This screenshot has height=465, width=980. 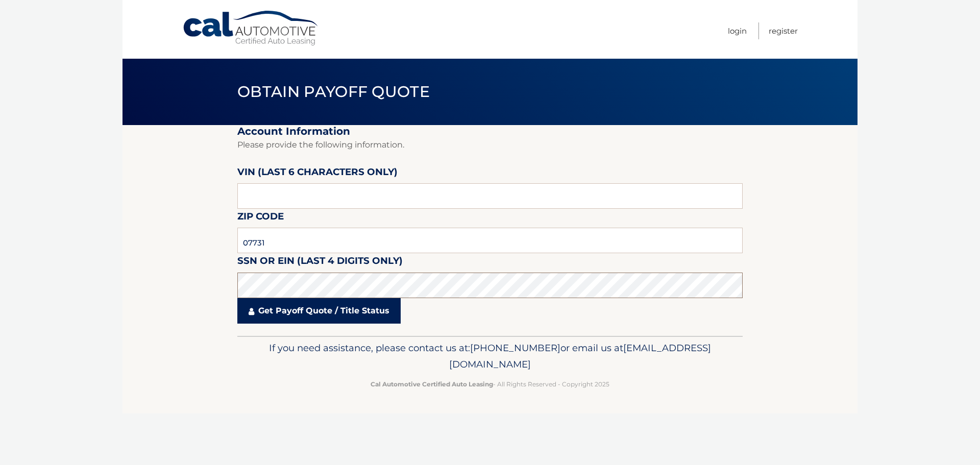 I want to click on label: Zip Code, so click(x=260, y=218).